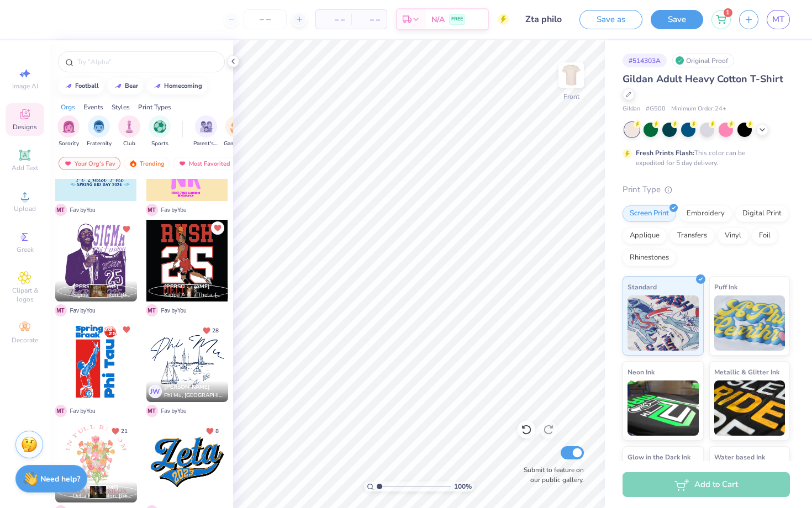 The width and height of the screenshot is (812, 508). Describe the element at coordinates (68, 144) in the screenshot. I see `span: Sorority` at that location.